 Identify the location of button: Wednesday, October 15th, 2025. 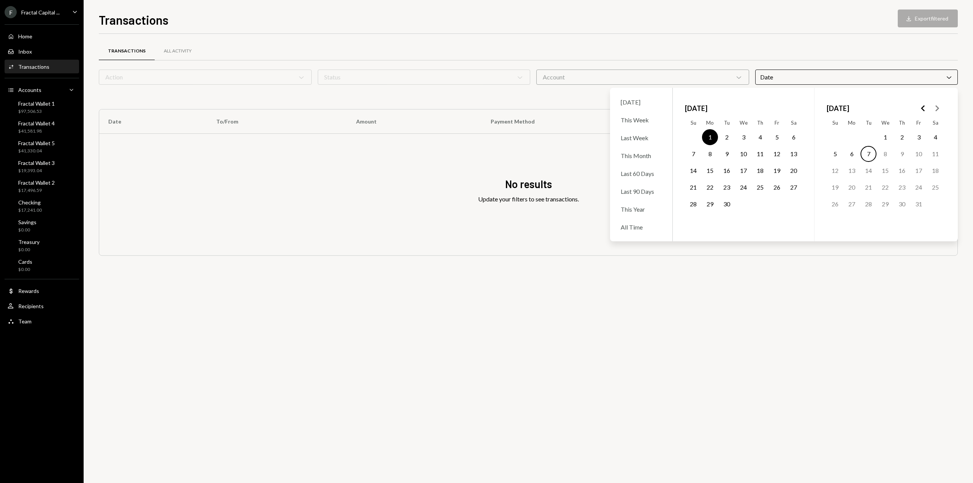
(885, 171).